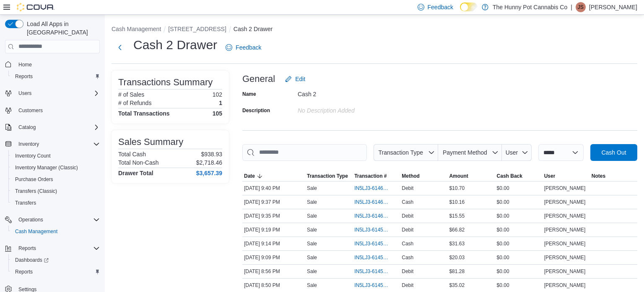 This screenshot has height=292, width=644. What do you see at coordinates (34, 179) in the screenshot?
I see `a: Purchase Orders` at bounding box center [34, 179].